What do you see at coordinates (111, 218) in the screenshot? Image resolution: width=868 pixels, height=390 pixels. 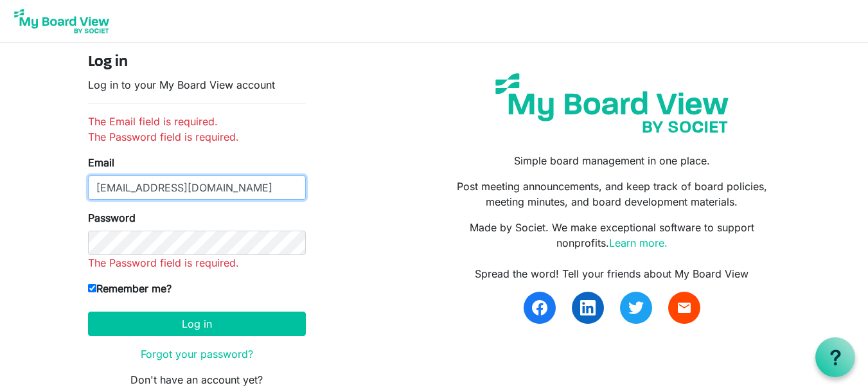 I see `label: Password` at bounding box center [111, 218].